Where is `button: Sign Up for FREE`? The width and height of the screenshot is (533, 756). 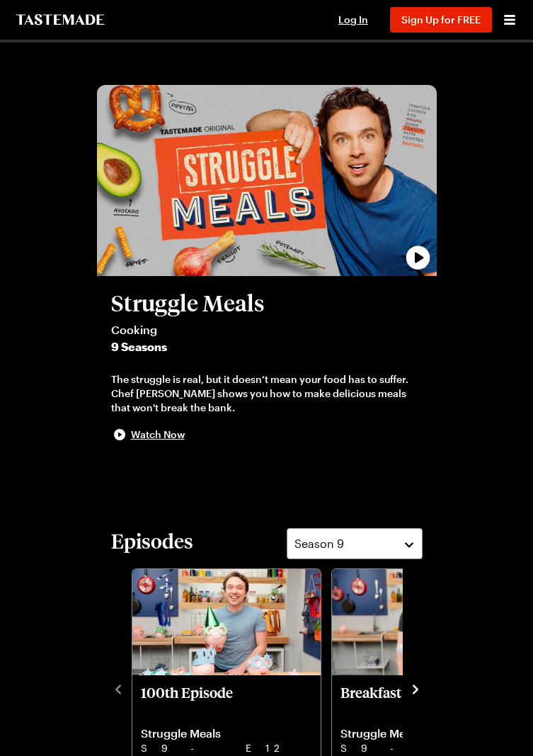
button: Sign Up for FREE is located at coordinates (441, 20).